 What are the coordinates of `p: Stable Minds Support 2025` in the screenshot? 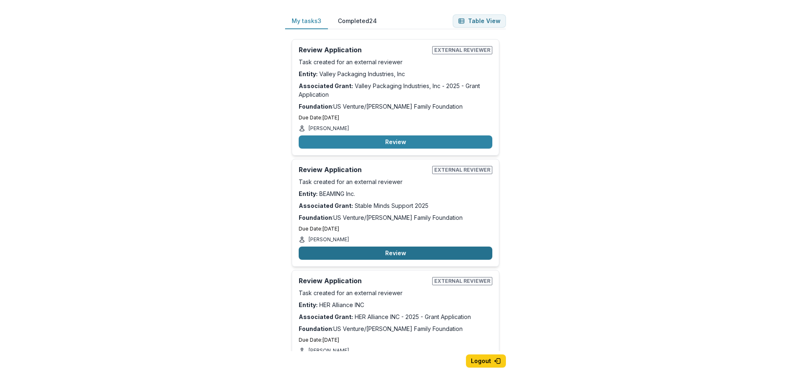 It's located at (395, 206).